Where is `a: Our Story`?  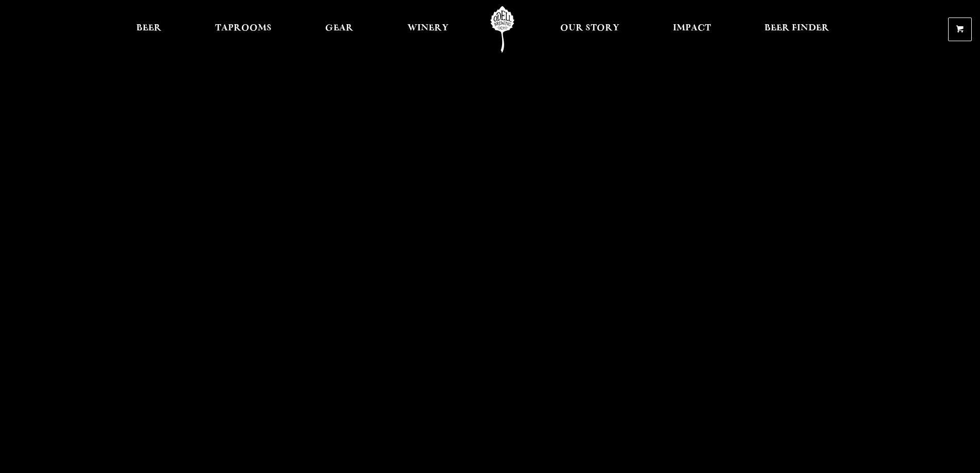
a: Our Story is located at coordinates (590, 29).